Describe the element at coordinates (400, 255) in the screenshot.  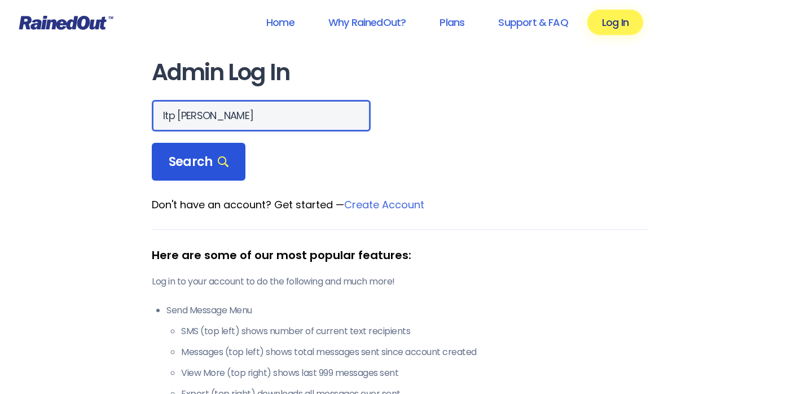
I see `div: Here are some of our most popular features:` at that location.